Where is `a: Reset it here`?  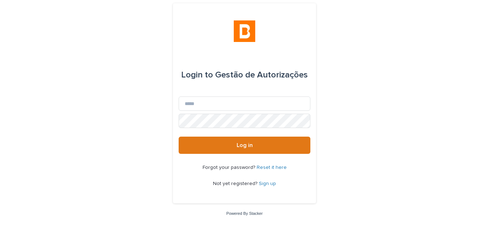
a: Reset it here is located at coordinates (272, 167).